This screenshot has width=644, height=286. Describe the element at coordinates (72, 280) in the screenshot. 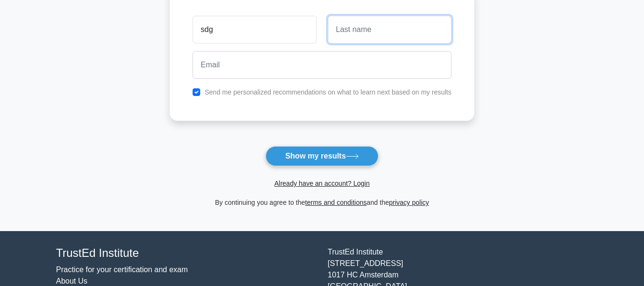

I see `a: About Us` at that location.